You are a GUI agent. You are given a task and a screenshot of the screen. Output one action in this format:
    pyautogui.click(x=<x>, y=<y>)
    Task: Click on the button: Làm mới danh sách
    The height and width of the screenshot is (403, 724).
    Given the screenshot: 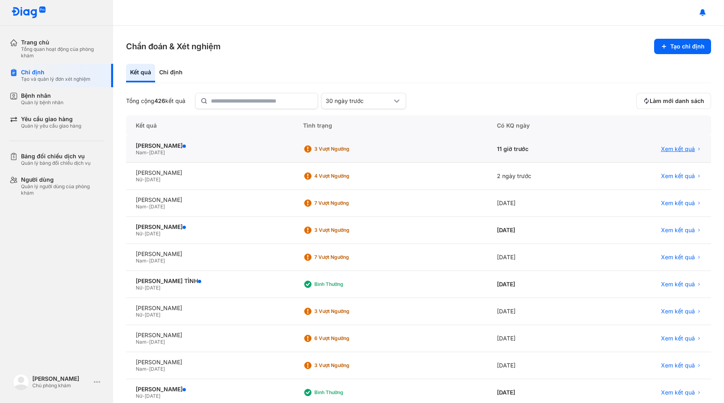 What is the action you would take?
    pyautogui.click(x=673, y=101)
    